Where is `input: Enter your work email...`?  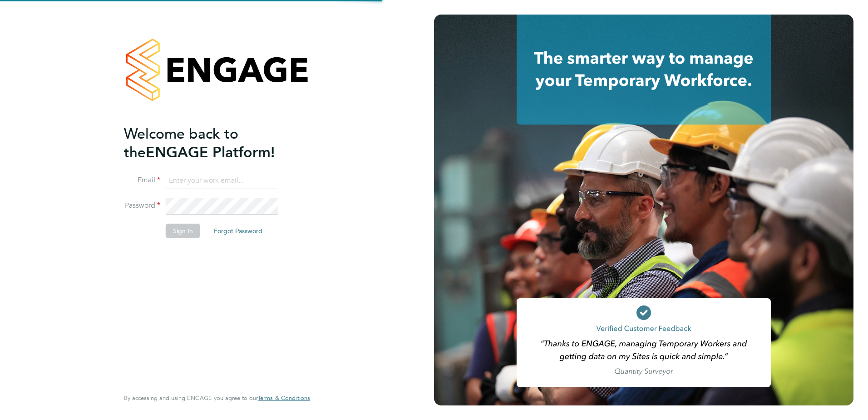 input: Enter your work email... is located at coordinates (221, 181).